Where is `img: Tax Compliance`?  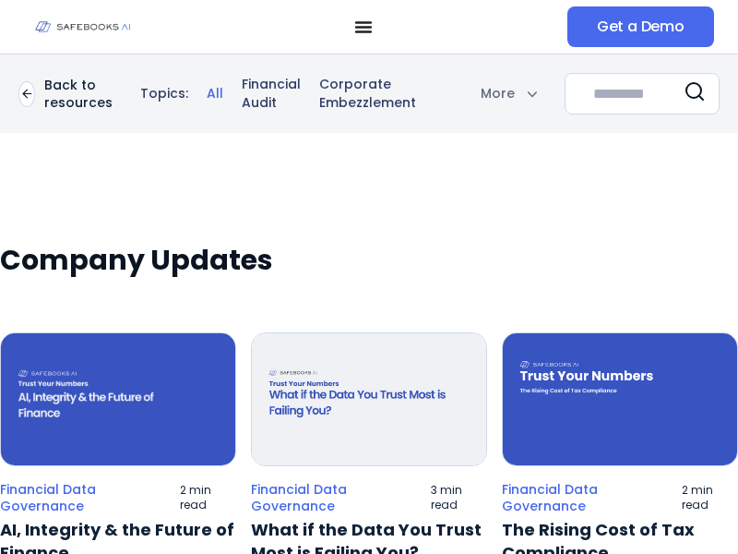 img: Tax Compliance is located at coordinates (620, 399).